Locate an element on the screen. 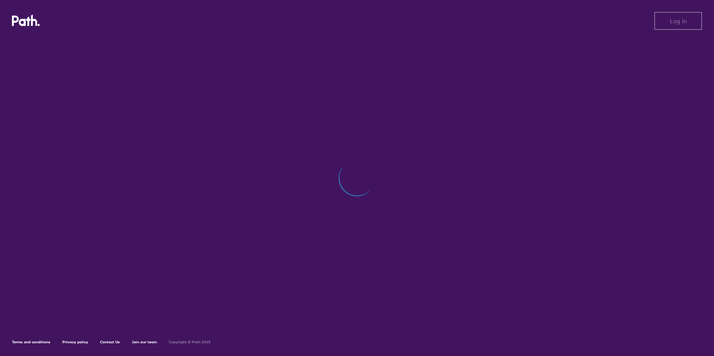 The height and width of the screenshot is (356, 714). h6: Copyright © Path 2018 is located at coordinates (190, 342).